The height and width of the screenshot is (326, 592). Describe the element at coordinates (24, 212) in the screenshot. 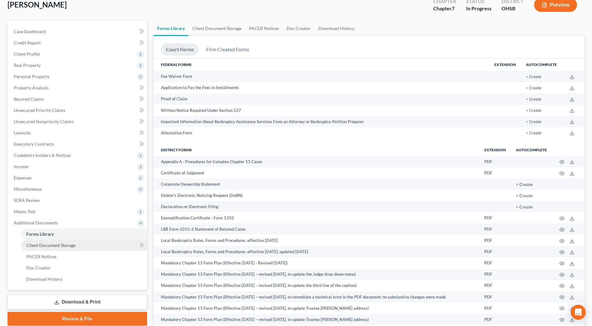

I see `span: Means Test` at that location.